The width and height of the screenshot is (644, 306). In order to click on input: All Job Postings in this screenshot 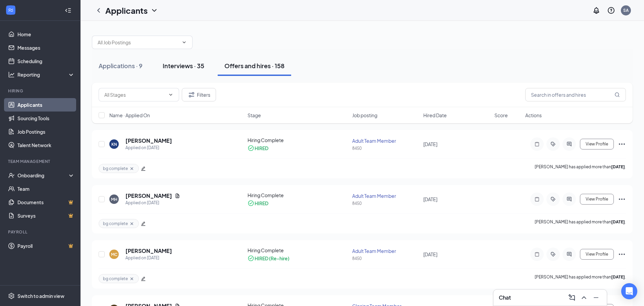, I will do `click(138, 42)`.